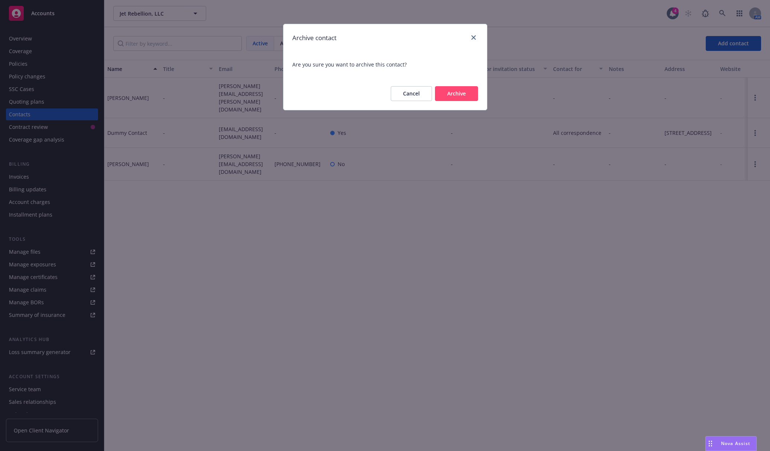  Describe the element at coordinates (314, 38) in the screenshot. I see `h1: Archive contact` at that location.